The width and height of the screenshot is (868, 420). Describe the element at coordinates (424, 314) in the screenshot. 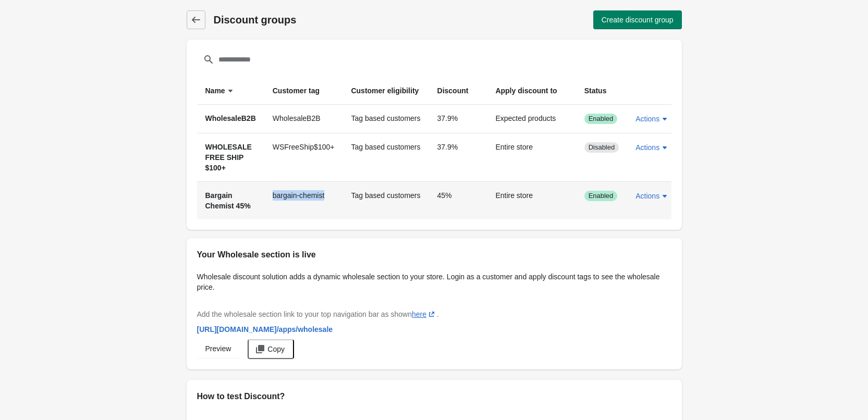

I see `a: here(opens a new window)` at that location.